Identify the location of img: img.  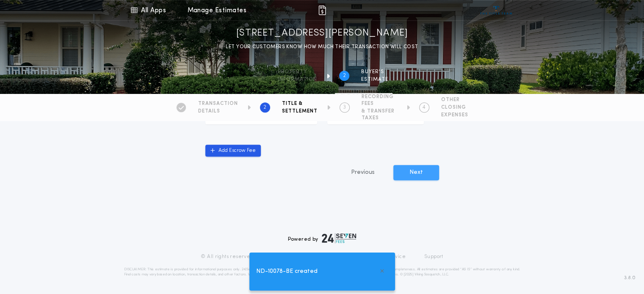
(322, 10).